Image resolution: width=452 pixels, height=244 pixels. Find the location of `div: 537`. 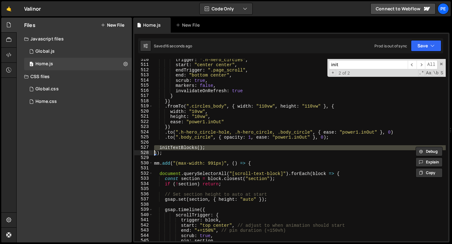

div: 537 is located at coordinates (143, 199).